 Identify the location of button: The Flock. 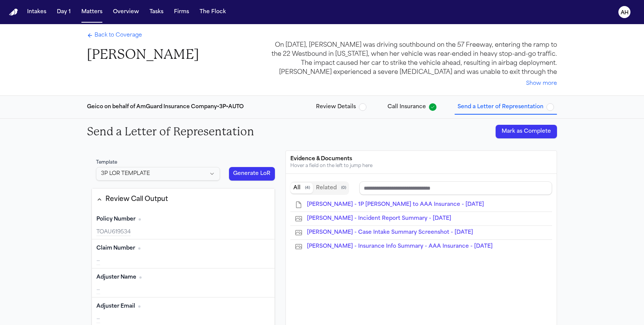
(213, 12).